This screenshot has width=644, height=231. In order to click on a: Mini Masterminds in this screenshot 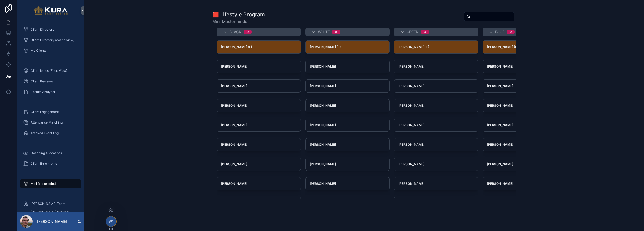, I will do `click(51, 183)`.